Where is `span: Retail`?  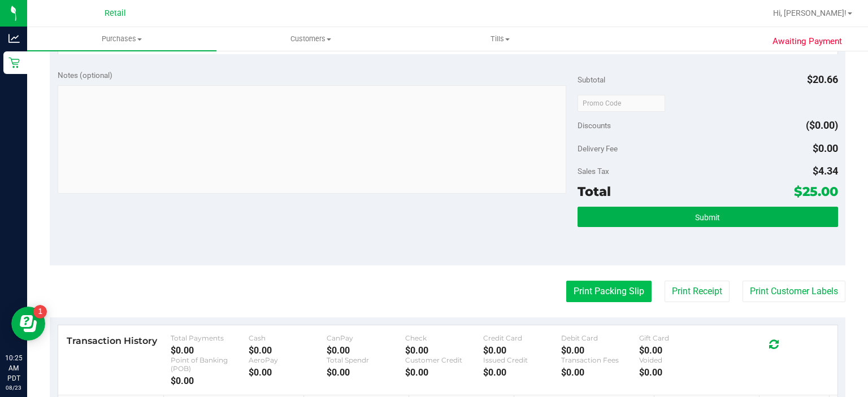 span: Retail is located at coordinates (115, 13).